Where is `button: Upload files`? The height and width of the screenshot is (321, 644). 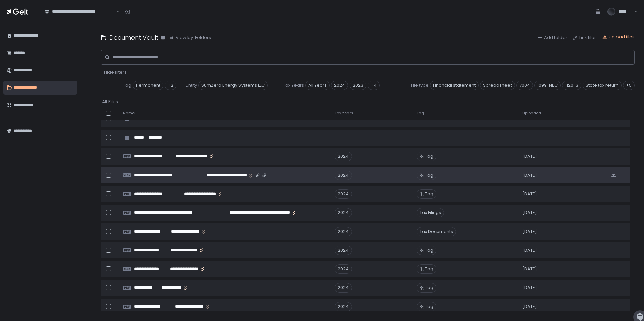 button: Upload files is located at coordinates (618, 37).